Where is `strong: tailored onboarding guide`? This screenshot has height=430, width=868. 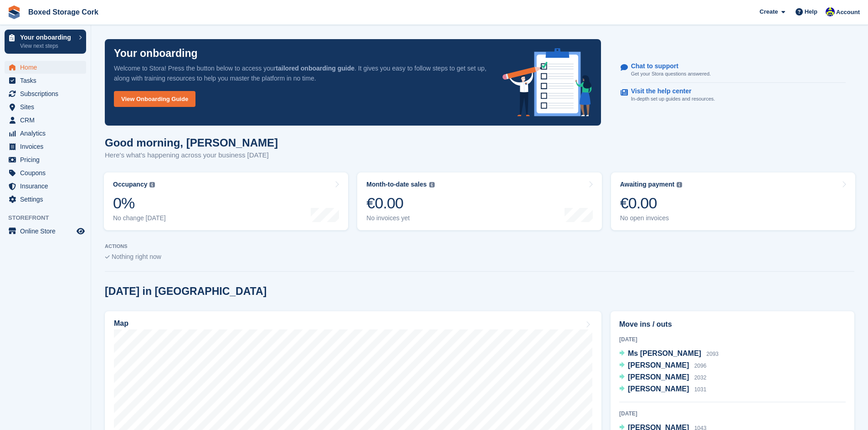 strong: tailored onboarding guide is located at coordinates (315, 68).